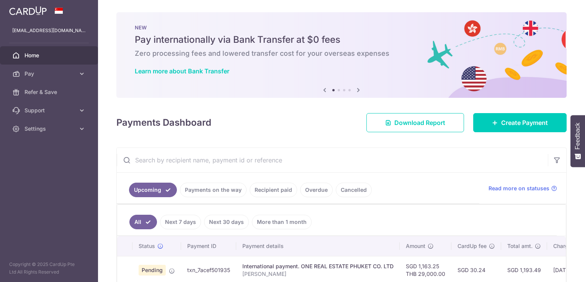 The image size is (585, 282). Describe the element at coordinates (524, 123) in the screenshot. I see `span: Create Payment` at that location.